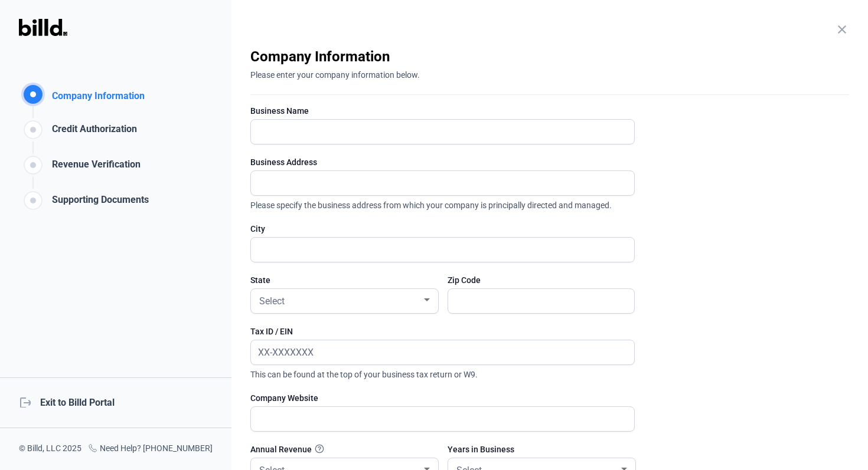  I want to click on div: Business Name, so click(442, 111).